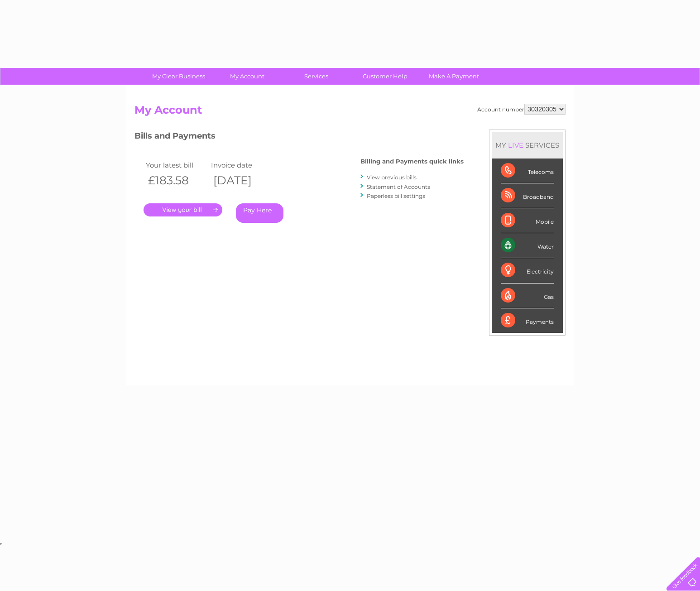 The image size is (700, 591). Describe the element at coordinates (412, 161) in the screenshot. I see `h4: Billing and Payments quick links` at that location.